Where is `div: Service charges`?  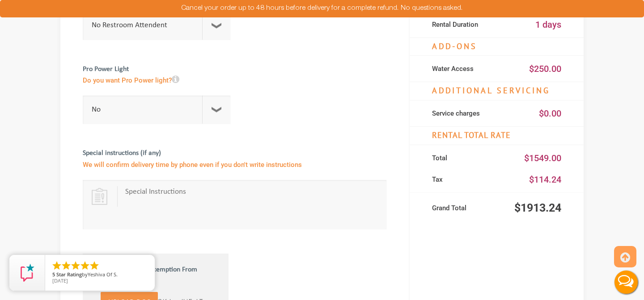
div: Service charges is located at coordinates (464, 114).